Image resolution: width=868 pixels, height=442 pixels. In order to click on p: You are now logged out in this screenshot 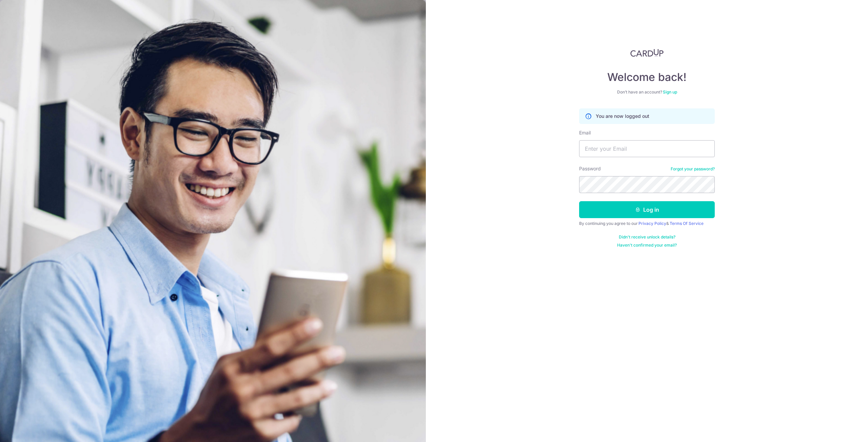, I will do `click(622, 116)`.